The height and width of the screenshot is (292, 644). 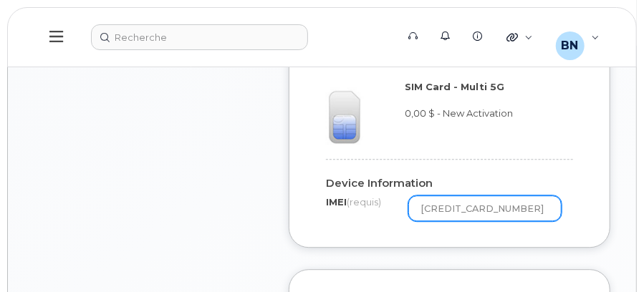 What do you see at coordinates (519, 37) in the screenshot?
I see `div: Liens rapides` at bounding box center [519, 37].